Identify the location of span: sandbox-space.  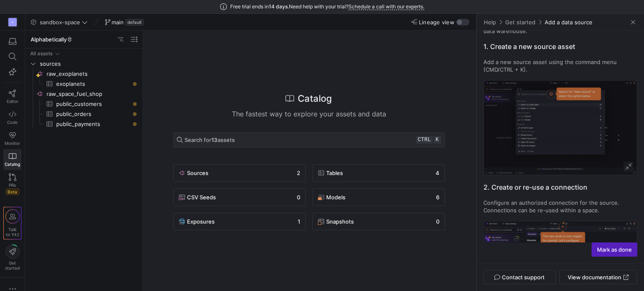
(60, 22).